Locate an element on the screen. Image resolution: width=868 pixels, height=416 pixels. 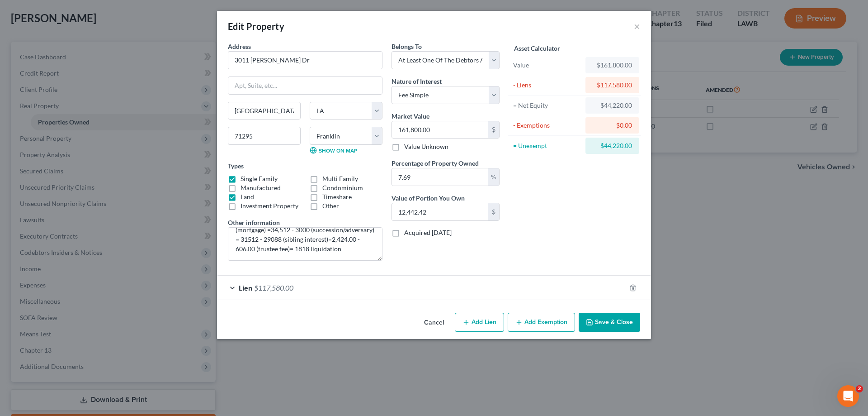
button: Cancel is located at coordinates (434, 322).